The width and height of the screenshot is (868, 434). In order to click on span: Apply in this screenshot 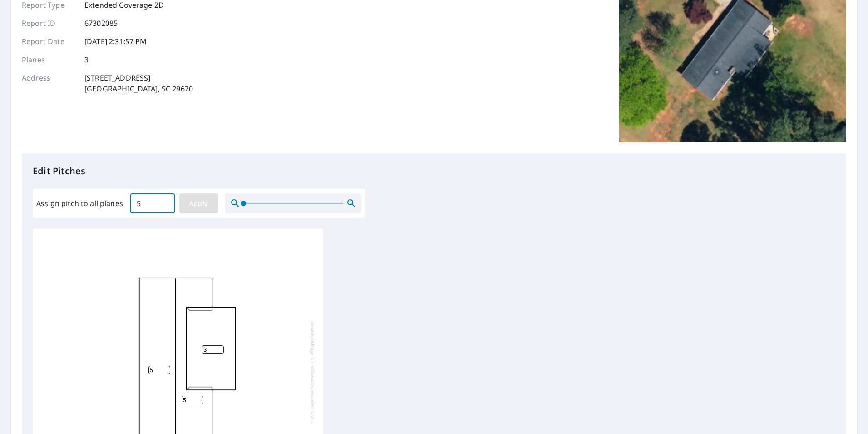, I will do `click(198, 203)`.